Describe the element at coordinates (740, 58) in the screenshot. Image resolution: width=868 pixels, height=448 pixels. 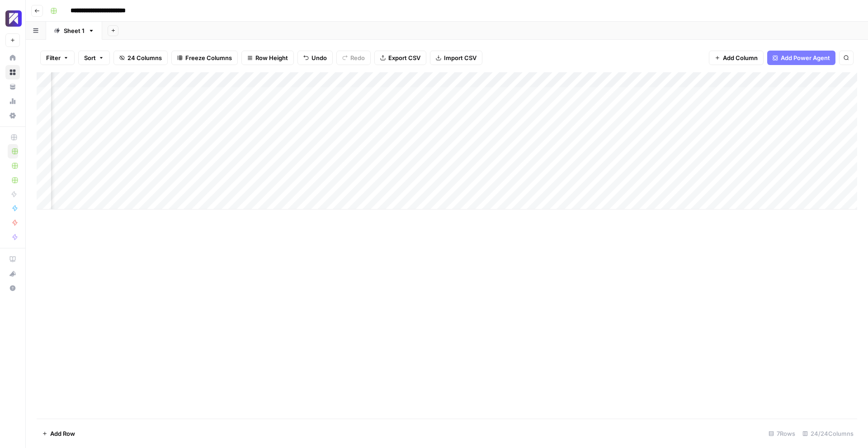
I see `span: Add Column` at that location.